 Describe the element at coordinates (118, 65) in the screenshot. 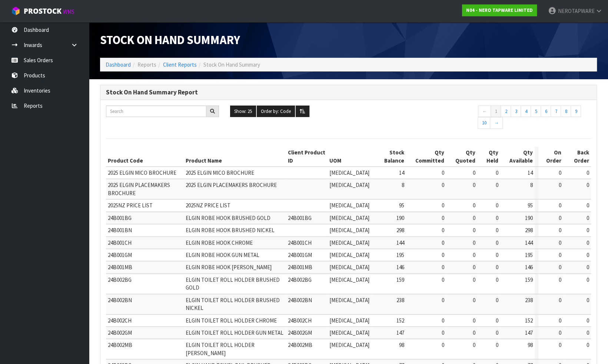

I see `a: Dashboard` at that location.